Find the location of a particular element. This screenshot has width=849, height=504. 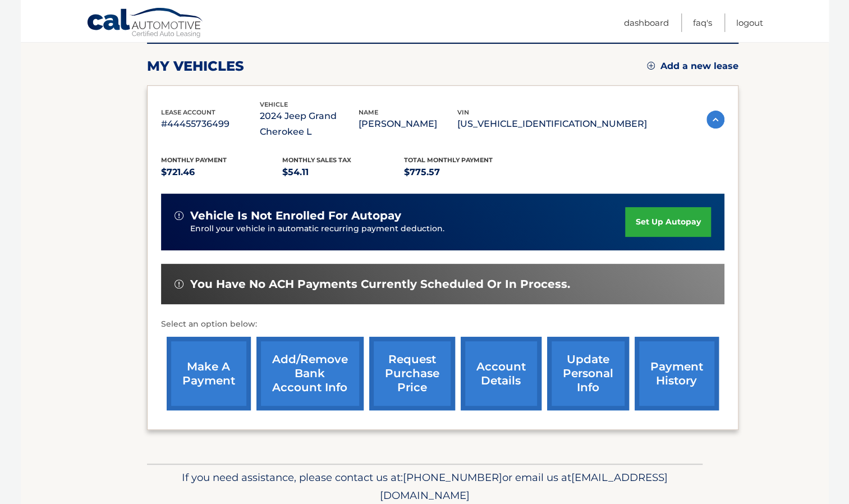

a: Add a new lease is located at coordinates (692, 66).